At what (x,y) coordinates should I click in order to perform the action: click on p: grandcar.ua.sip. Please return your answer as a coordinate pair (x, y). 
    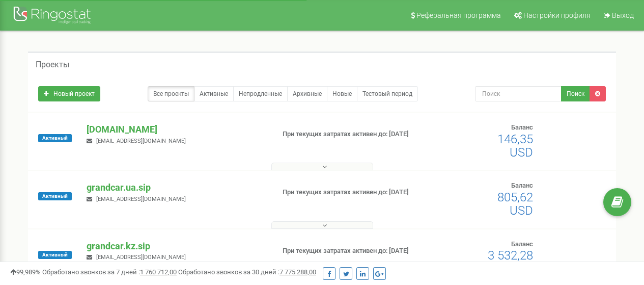
    Looking at the image, I should click on (176, 188).